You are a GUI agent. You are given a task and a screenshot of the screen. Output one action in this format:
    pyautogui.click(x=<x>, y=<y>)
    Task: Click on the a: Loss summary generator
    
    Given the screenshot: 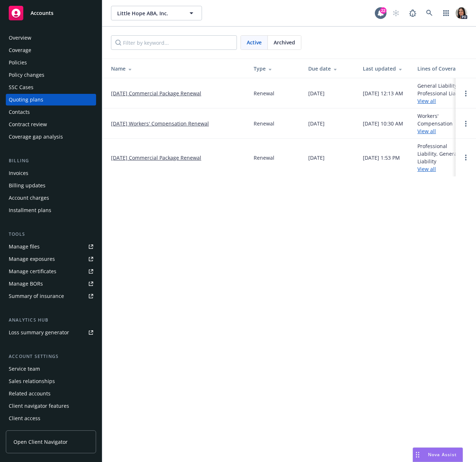 What is the action you would take?
    pyautogui.click(x=51, y=333)
    